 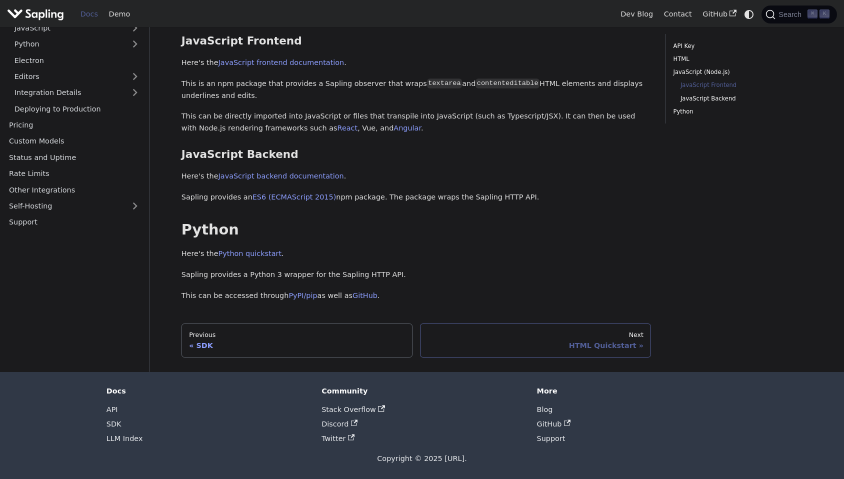 What do you see at coordinates (67, 76) in the screenshot?
I see `a: Editors` at bounding box center [67, 76].